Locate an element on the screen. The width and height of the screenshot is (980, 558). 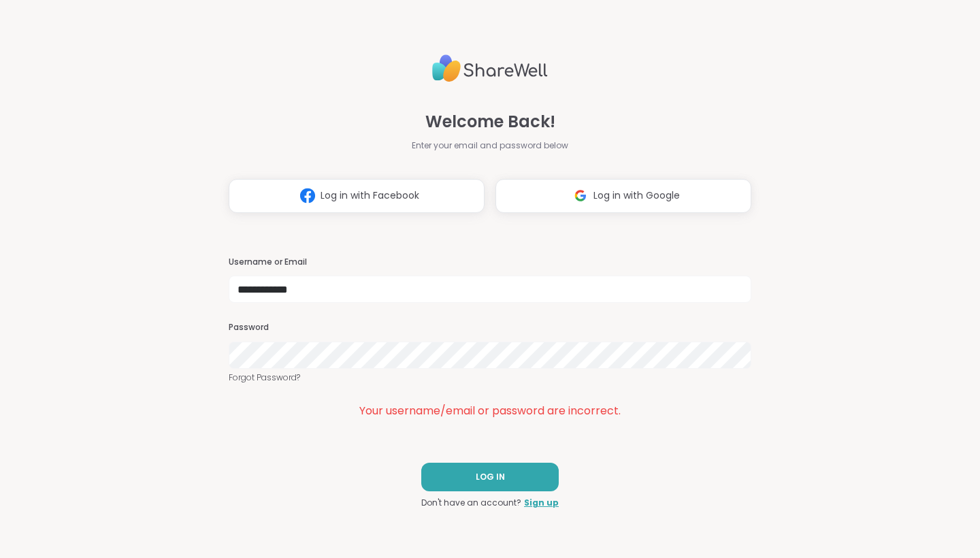
a: Sign up is located at coordinates (541, 502).